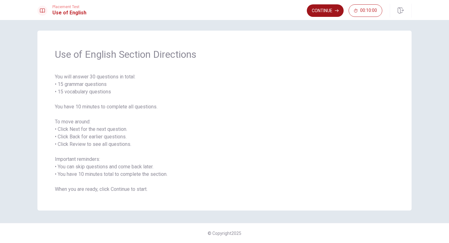 The height and width of the screenshot is (243, 449). Describe the element at coordinates (225, 54) in the screenshot. I see `span: Use of English Section Directions` at that location.